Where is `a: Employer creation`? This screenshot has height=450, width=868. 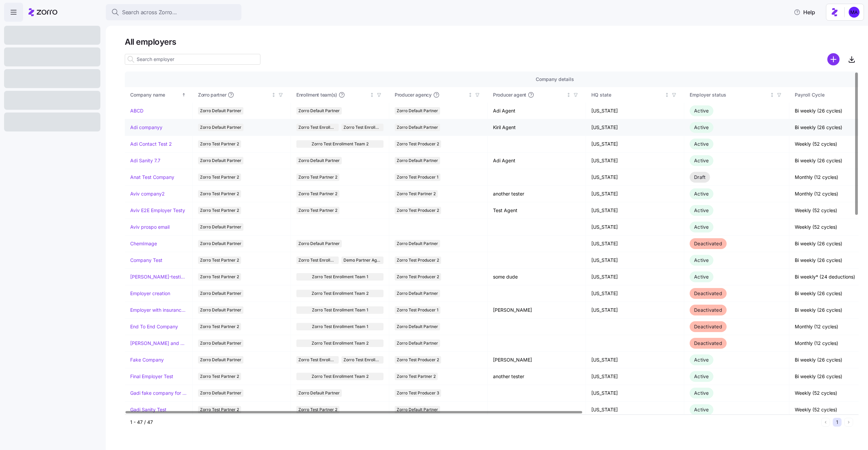
a: Employer creation is located at coordinates (150, 293).